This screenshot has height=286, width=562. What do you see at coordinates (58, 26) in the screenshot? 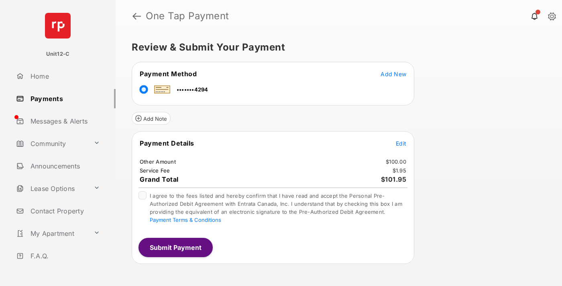
I see `img: svg+xml;base64,PHN2ZyB4bWxucz0iaHR0cDovL3d3dy53My5vcmcvMjAwMC9zdmciIHdpZHRoPSI2NCIgaGVpZ2h0PSI2NC...` at bounding box center [58, 26].